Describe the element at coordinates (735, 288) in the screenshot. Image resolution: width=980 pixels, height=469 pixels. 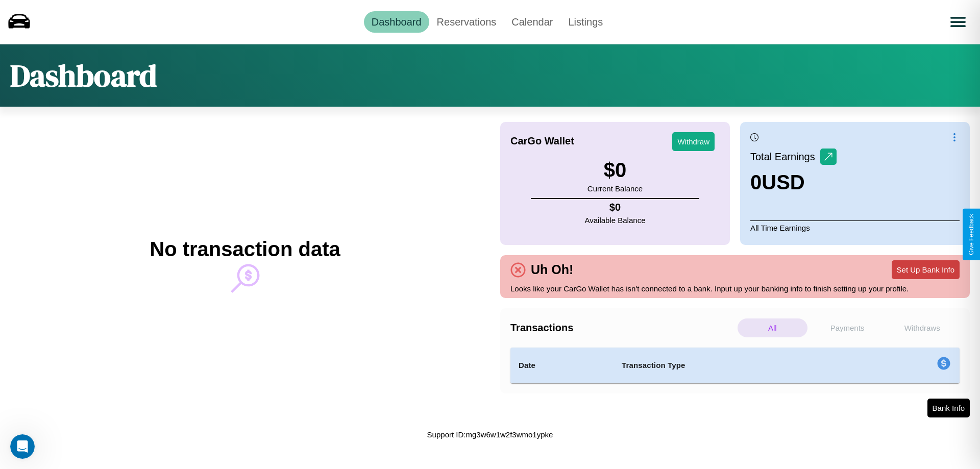
I see `p: Looks like your CarGo Wallet has isn't connected to a bank. Input up your banking info to finish ...` at that location.